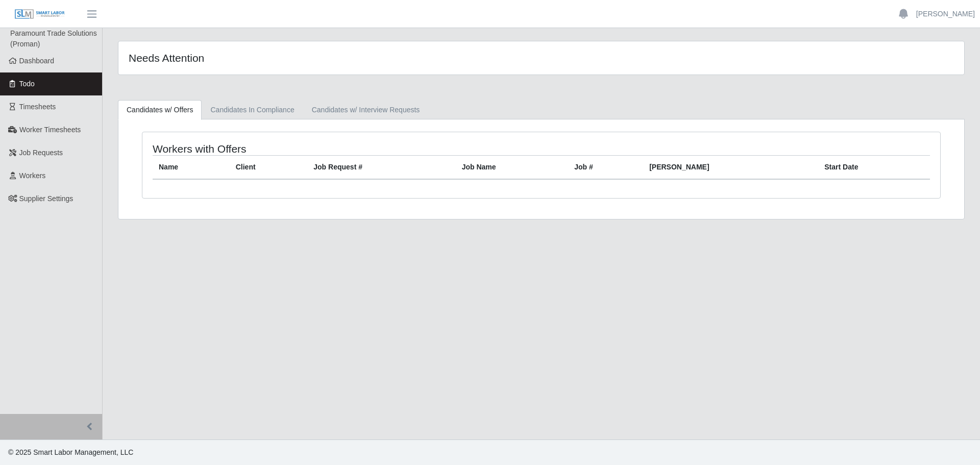 The image size is (980, 465). Describe the element at coordinates (269, 168) in the screenshot. I see `th: Client` at that location.